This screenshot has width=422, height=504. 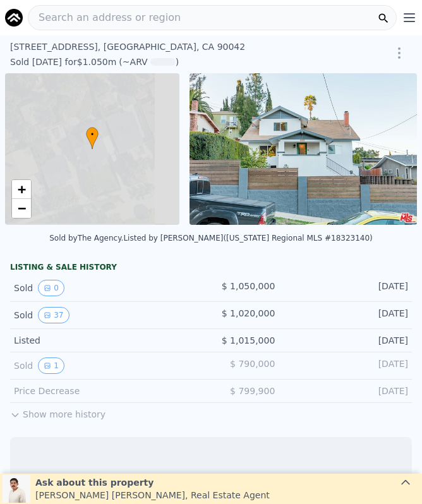 I want to click on button: Show more history, so click(x=58, y=412).